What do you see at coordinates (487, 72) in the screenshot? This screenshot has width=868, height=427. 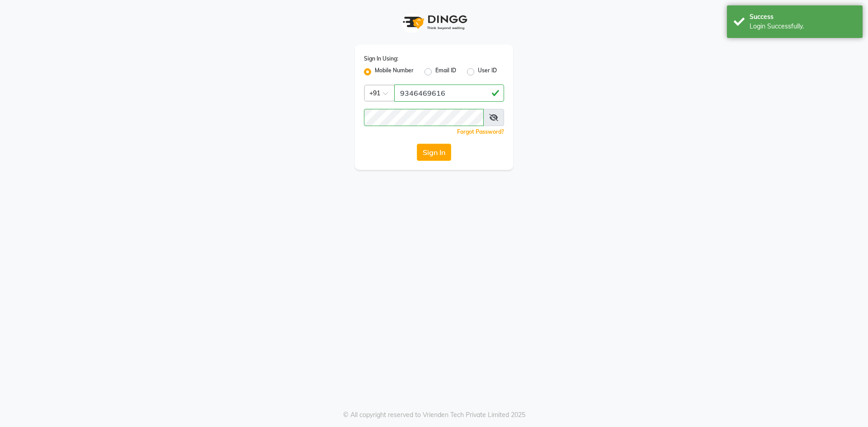 I see `label: User ID` at bounding box center [487, 72].